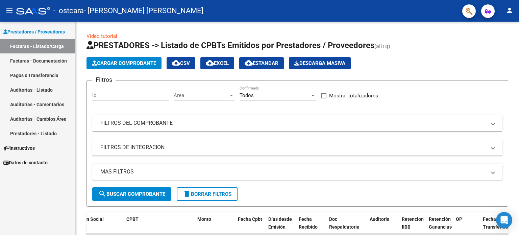  I want to click on span: Retención Ganancias, so click(440, 223).